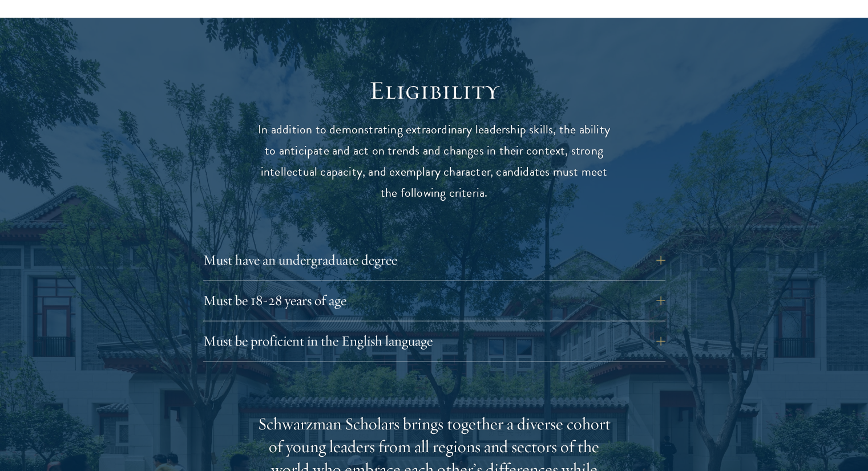  What do you see at coordinates (434, 91) in the screenshot?
I see `h2: Eligibility` at bounding box center [434, 91].